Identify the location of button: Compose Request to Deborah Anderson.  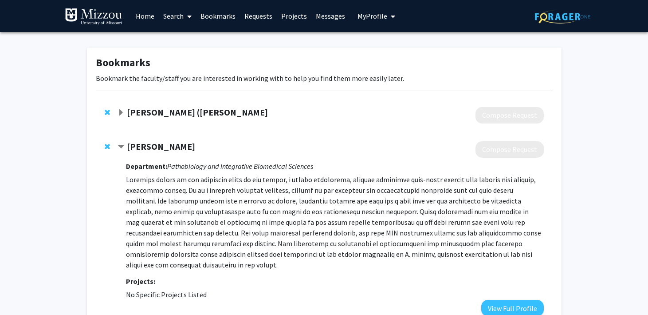
(510, 149).